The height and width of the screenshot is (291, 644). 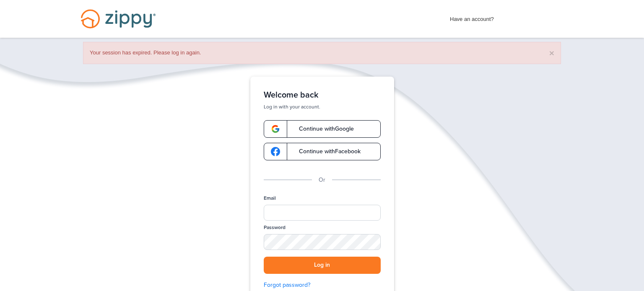 What do you see at coordinates (322, 213) in the screenshot?
I see `input: Email` at bounding box center [322, 213].